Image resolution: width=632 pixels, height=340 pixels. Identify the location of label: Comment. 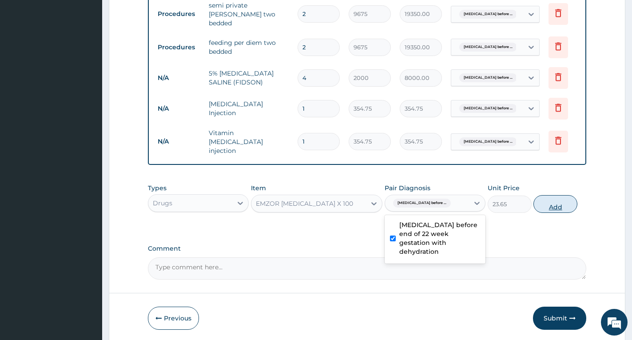
(367, 248).